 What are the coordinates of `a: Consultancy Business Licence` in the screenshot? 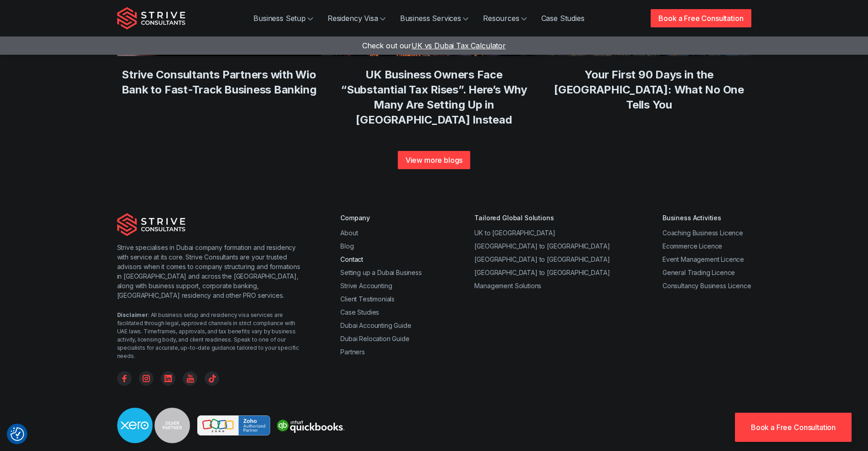 It's located at (707, 286).